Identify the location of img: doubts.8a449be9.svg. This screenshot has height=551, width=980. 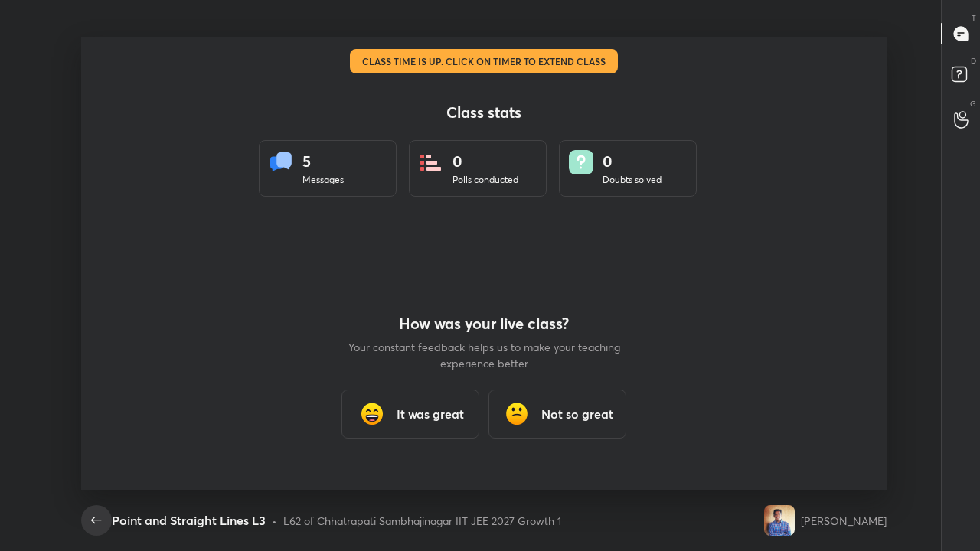
(581, 162).